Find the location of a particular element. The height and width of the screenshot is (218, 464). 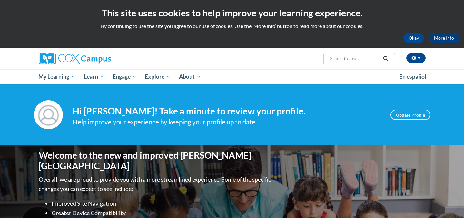

span: Engage is located at coordinates (125, 77).